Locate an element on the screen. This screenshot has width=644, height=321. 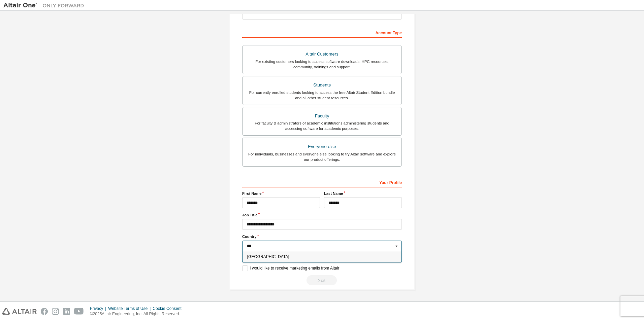
div: Faculty is located at coordinates (322, 116).